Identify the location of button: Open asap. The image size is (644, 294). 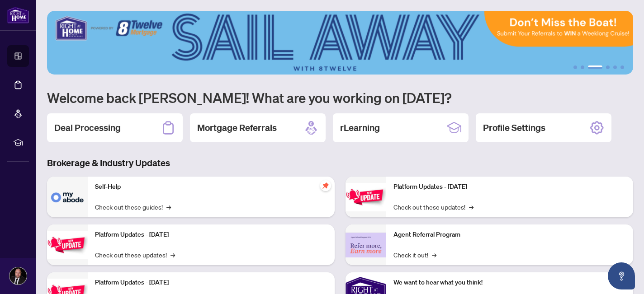
(621, 275).